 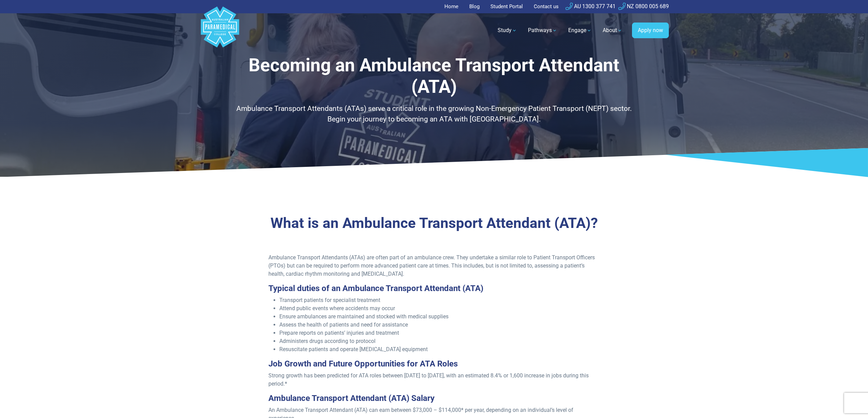 What do you see at coordinates (439, 333) in the screenshot?
I see `li: Prepare reports on patients’ injuries and treatment` at bounding box center [439, 333].